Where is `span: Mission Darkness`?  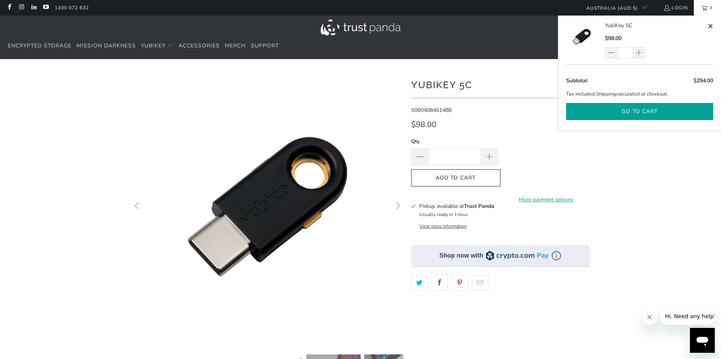 span: Mission Darkness is located at coordinates (106, 45).